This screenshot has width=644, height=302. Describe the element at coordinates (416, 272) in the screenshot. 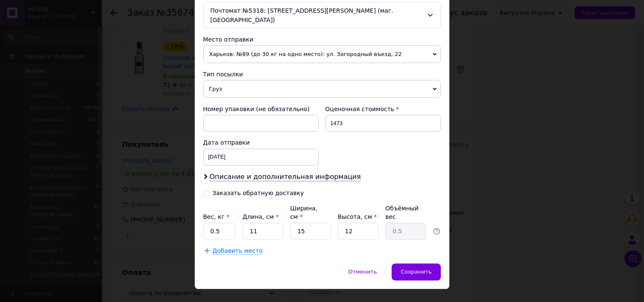

I see `span: Сохранить` at that location.